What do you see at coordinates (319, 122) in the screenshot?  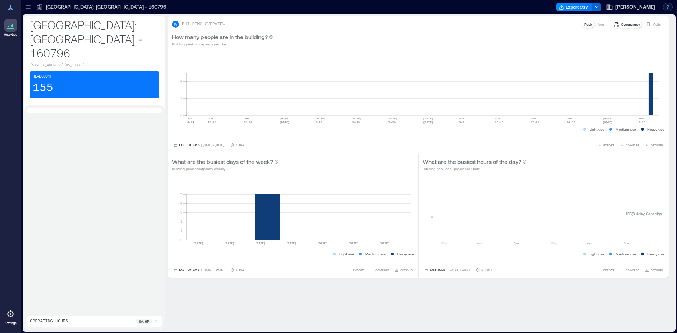 I see `text: 6-12` at bounding box center [319, 122].